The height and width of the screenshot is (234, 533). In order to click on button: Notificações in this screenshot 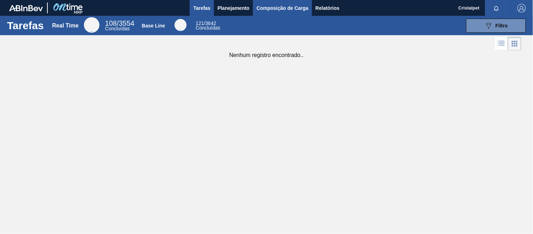, I will do `click(496, 8)`.